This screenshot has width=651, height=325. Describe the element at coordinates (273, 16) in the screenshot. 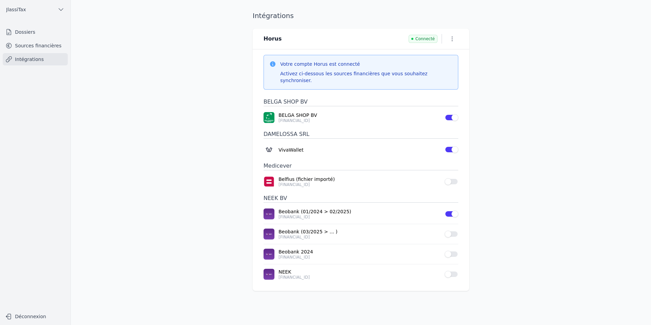

I see `h1: Intégrations` at that location.